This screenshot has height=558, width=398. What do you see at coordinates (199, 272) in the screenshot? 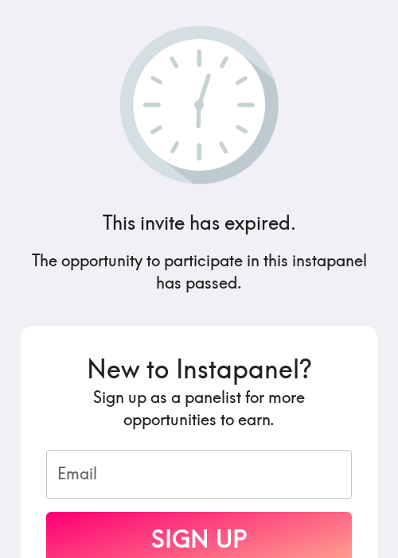
I see `h5: The opportunity to participate in this instapanel has passed.` at bounding box center [199, 272].